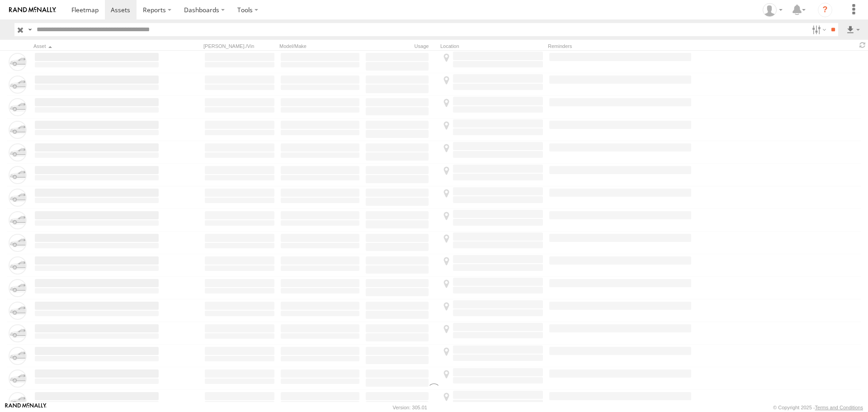 This screenshot has width=868, height=412. What do you see at coordinates (30, 29) in the screenshot?
I see `label: Search Query` at bounding box center [30, 29].